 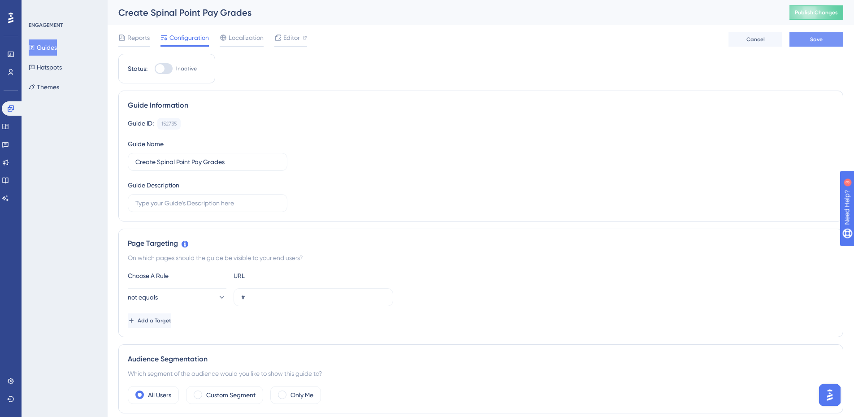 I want to click on span: Cancel, so click(x=755, y=39).